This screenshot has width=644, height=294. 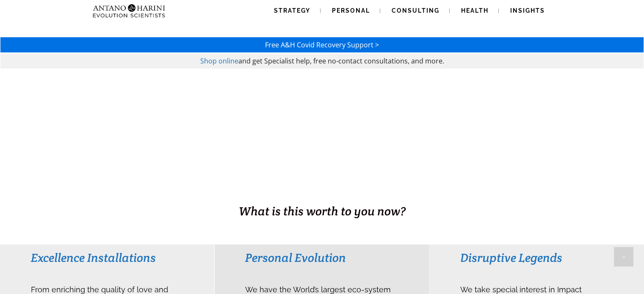 What do you see at coordinates (322, 194) in the screenshot?
I see `h1: BUSINESS. HEALTH. Family. Legacy` at bounding box center [322, 194].